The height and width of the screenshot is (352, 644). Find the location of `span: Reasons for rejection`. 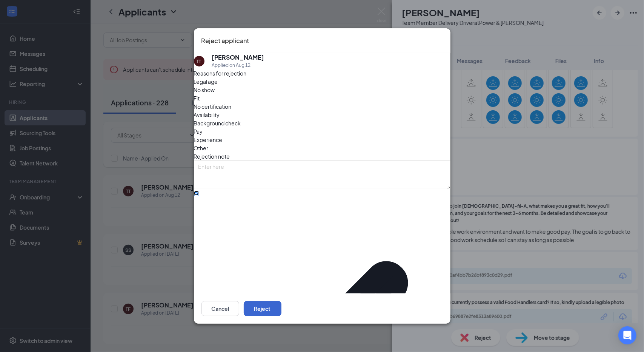

span: Reasons for rejection is located at coordinates (220, 73).